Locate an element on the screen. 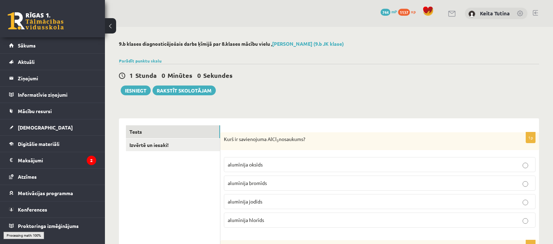 This screenshot has height=244, width=553. legend: Informatīvie ziņojumi is located at coordinates (57, 95).